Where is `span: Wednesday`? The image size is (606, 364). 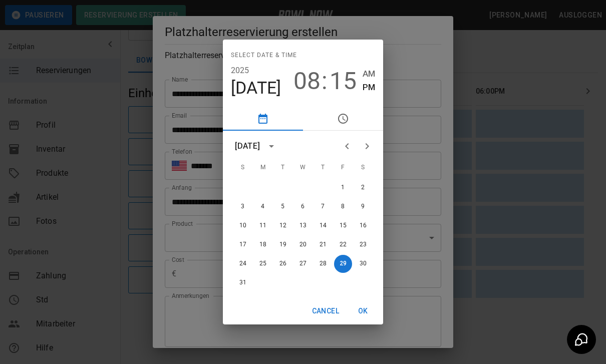
span: Wednesday is located at coordinates (303, 168).